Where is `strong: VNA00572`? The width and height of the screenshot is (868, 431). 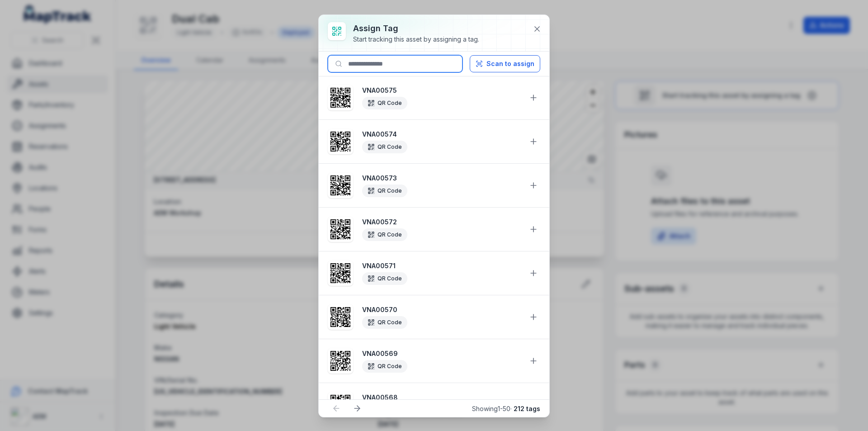 strong: VNA00572 is located at coordinates (442, 222).